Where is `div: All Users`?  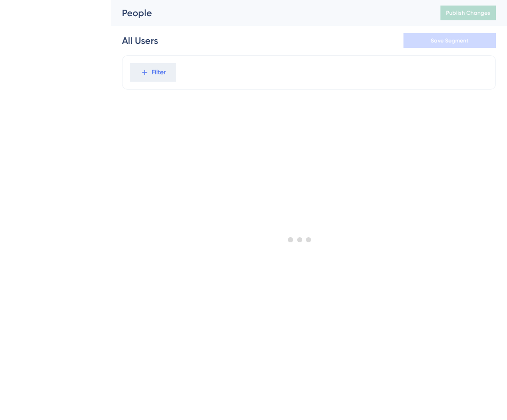 div: All Users is located at coordinates (140, 41).